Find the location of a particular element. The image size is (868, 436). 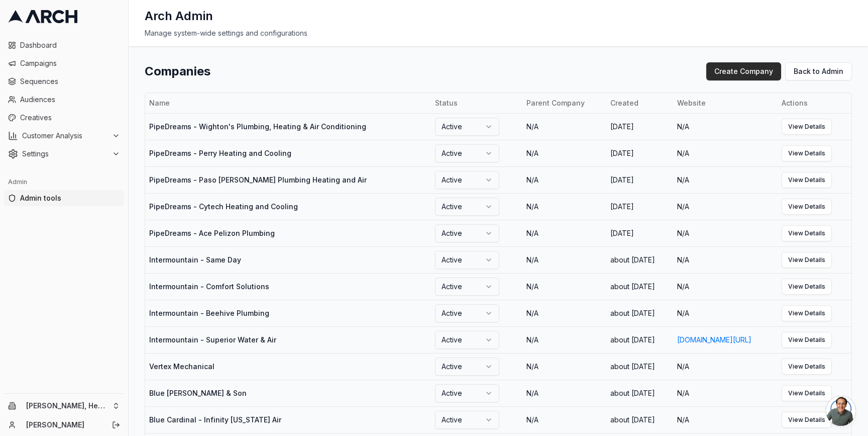

td: PipeDreams - Cytech Heating and Cooling is located at coordinates (288, 206).